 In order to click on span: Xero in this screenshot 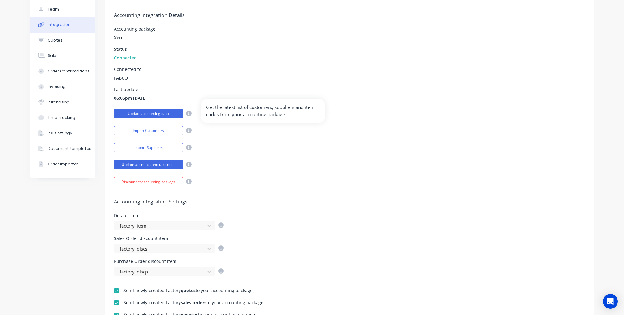, I will do `click(119, 37)`.